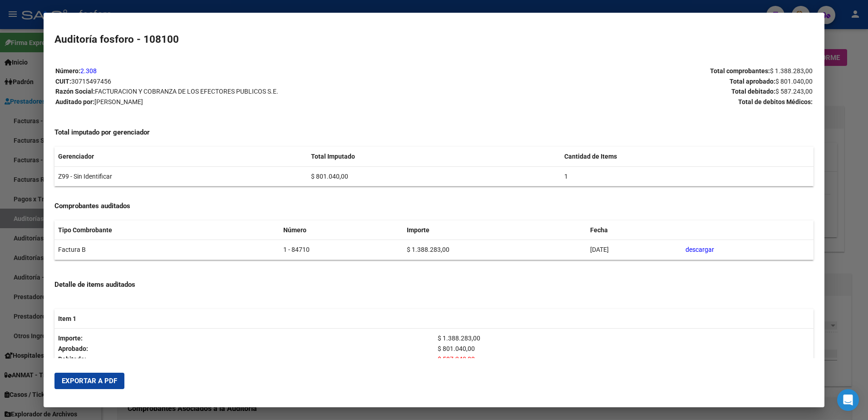  I want to click on th: Fecha, so click(634, 230).